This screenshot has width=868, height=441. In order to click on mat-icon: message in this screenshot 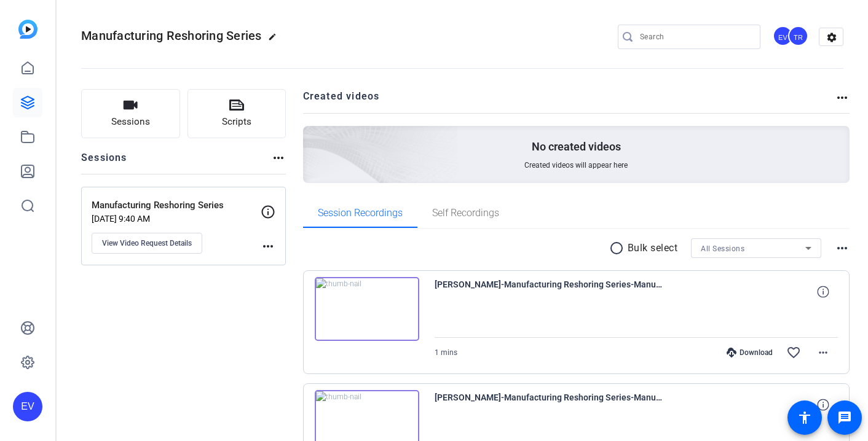, I will do `click(845, 418)`.